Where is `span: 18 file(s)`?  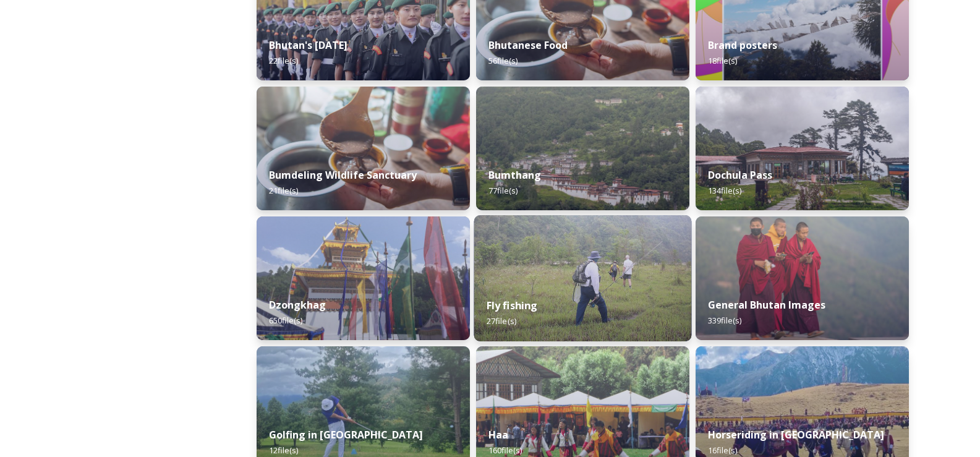
span: 18 file(s) is located at coordinates (722, 60).